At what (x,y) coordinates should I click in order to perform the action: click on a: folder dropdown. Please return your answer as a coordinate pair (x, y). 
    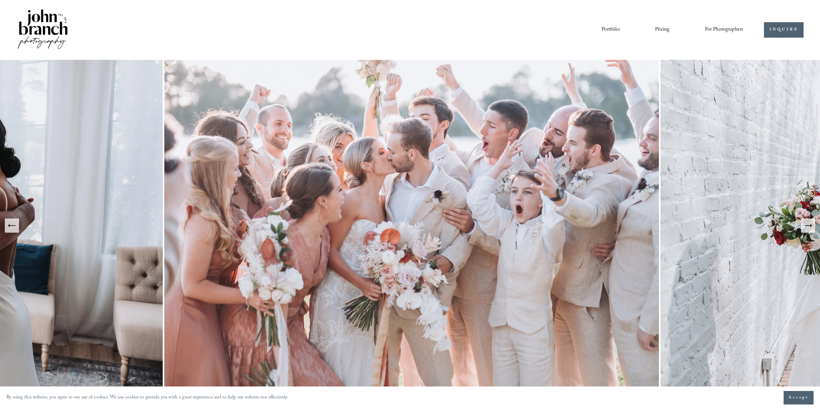
    Looking at the image, I should click on (724, 30).